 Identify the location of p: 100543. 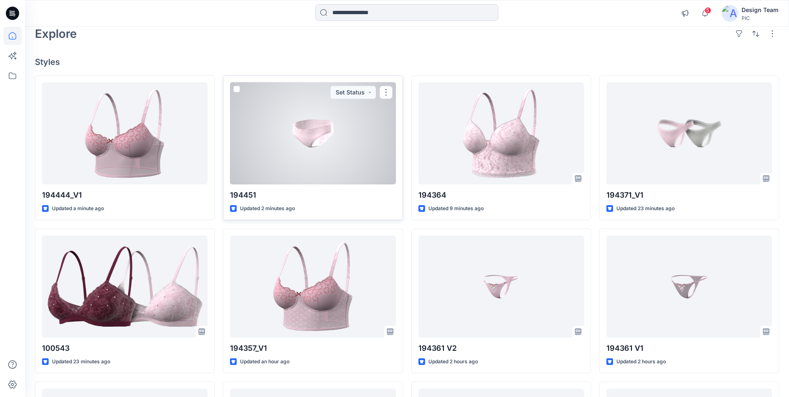
(125, 348).